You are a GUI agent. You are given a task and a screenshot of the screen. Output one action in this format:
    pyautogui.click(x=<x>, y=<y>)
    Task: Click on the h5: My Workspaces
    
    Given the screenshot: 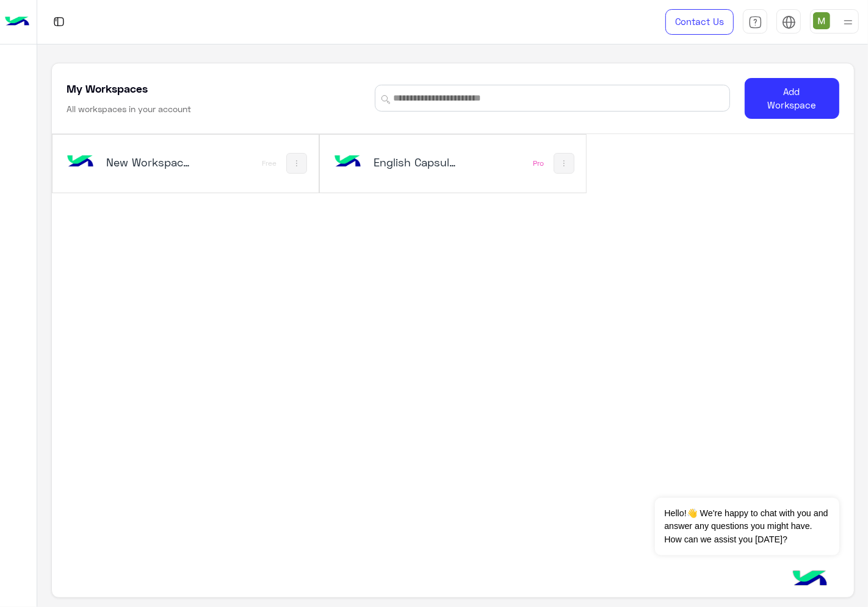 What is the action you would take?
    pyautogui.click(x=107, y=88)
    